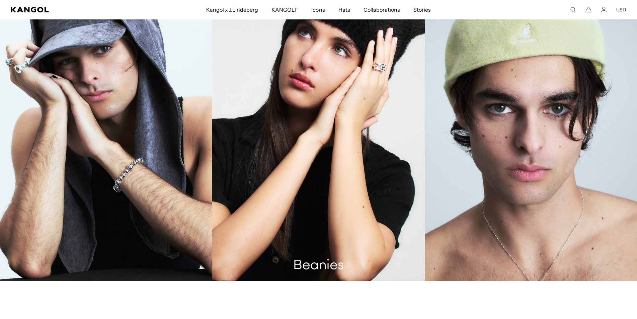 This screenshot has height=319, width=637. Describe the element at coordinates (621, 10) in the screenshot. I see `button: USD` at that location.